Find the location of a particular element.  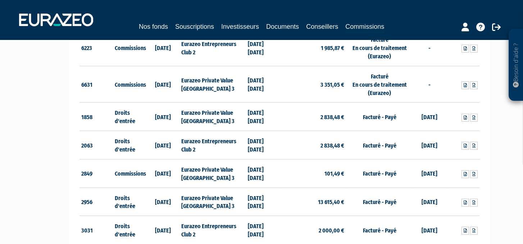

a: Investisseurs is located at coordinates (240, 27).